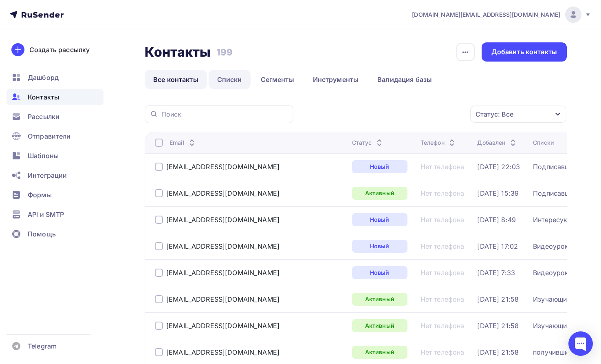  Describe the element at coordinates (178, 52) in the screenshot. I see `h2: Контакты` at that location.